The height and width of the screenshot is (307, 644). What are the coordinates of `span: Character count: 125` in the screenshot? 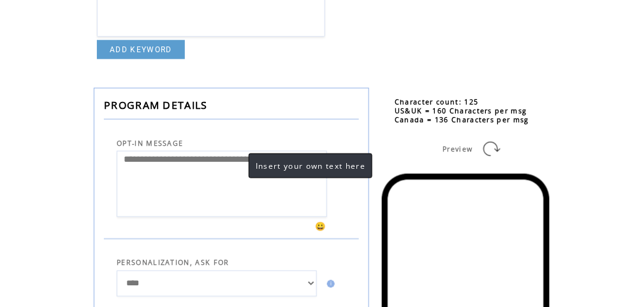 It's located at (437, 102).